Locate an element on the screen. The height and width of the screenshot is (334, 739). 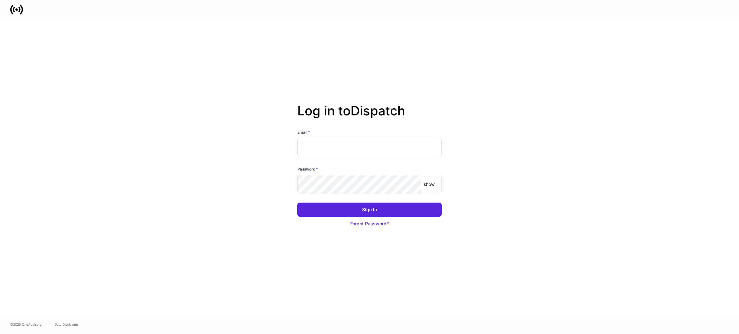
div: Forgot Password? is located at coordinates (369, 224).